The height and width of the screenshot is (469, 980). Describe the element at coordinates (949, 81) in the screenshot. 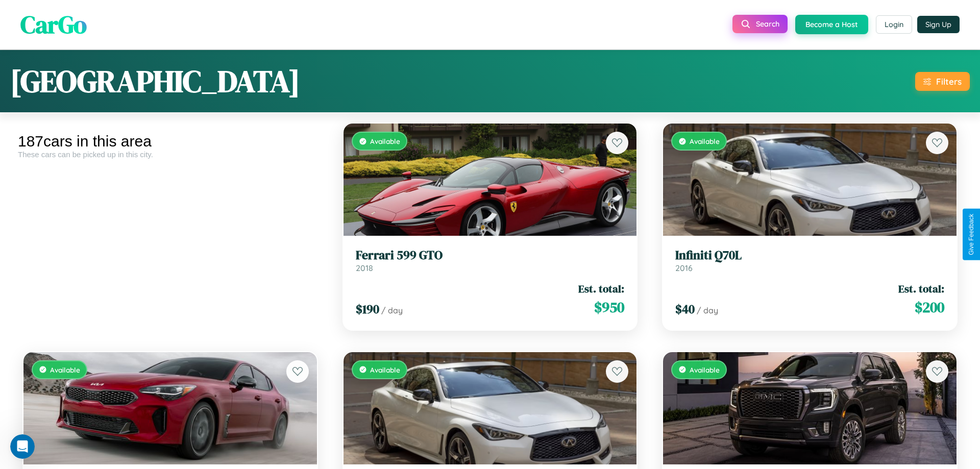

I see `div: Filters` at that location.